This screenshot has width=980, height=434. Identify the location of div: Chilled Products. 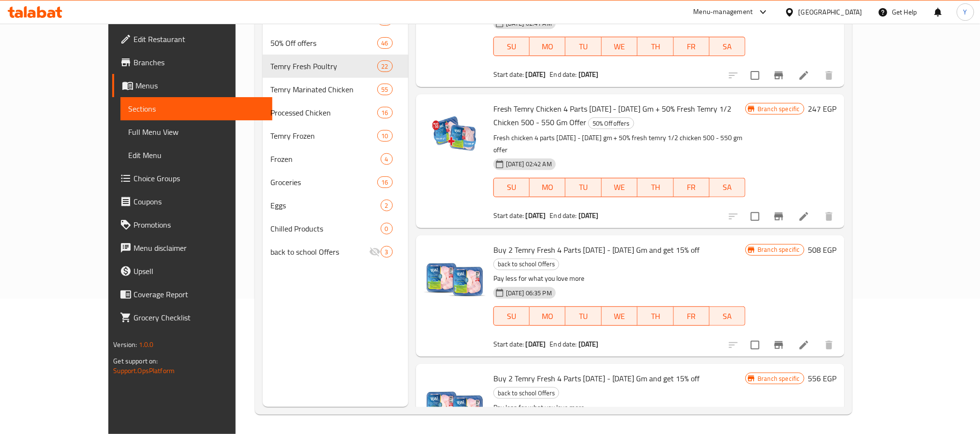
(325, 229).